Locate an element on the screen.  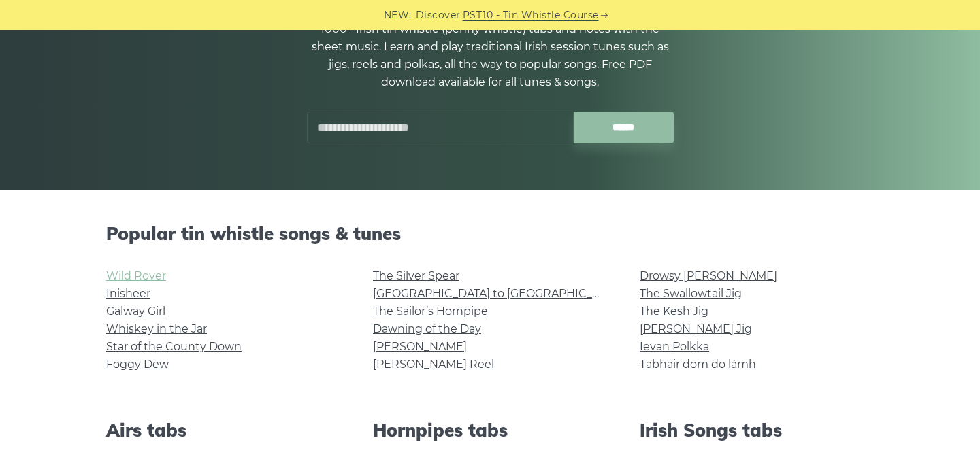
a: Ievan Polkka is located at coordinates (675, 346).